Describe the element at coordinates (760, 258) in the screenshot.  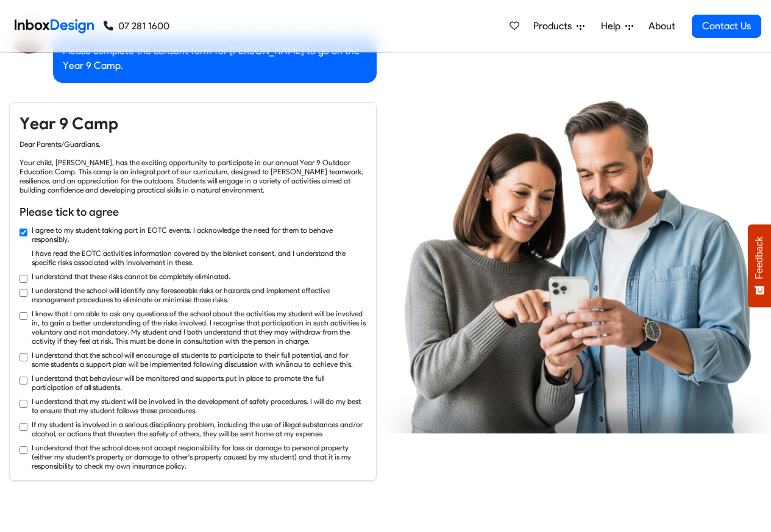
I see `span: Feedback` at that location.